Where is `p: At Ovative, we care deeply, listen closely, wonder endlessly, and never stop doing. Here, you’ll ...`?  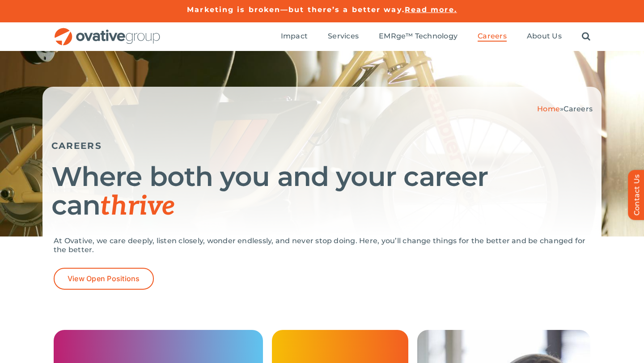 p: At Ovative, we care deeply, listen closely, wonder endlessly, and never stop doing. Here, you’ll ... is located at coordinates (322, 246).